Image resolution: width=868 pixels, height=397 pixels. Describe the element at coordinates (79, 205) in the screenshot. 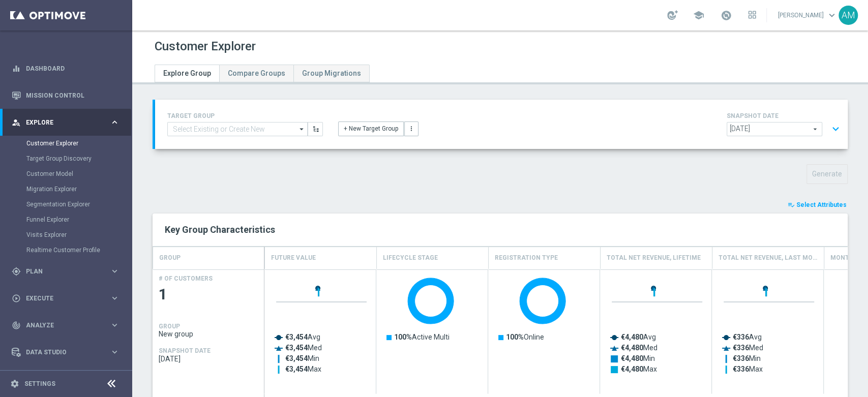

I see `div: Segmentation Explorer` at that location.